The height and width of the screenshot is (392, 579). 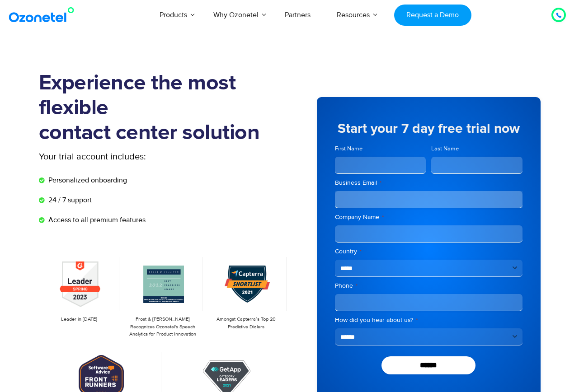 I want to click on label: Company Name, so click(x=428, y=217).